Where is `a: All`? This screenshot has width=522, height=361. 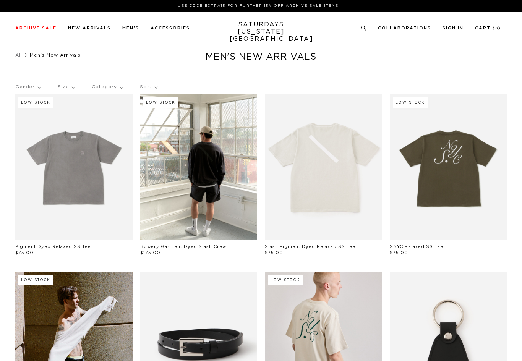 a: All is located at coordinates (19, 55).